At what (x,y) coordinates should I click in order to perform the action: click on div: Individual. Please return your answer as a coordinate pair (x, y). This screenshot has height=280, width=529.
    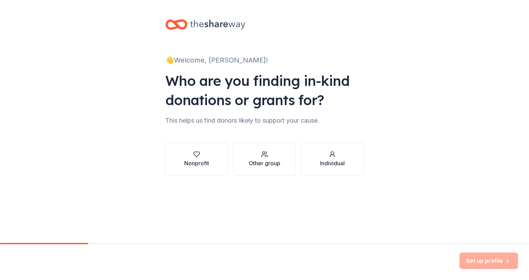
    Looking at the image, I should click on (332, 163).